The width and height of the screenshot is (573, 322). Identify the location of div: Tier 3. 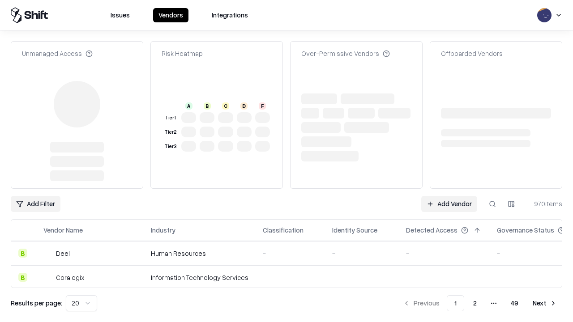
(170, 146).